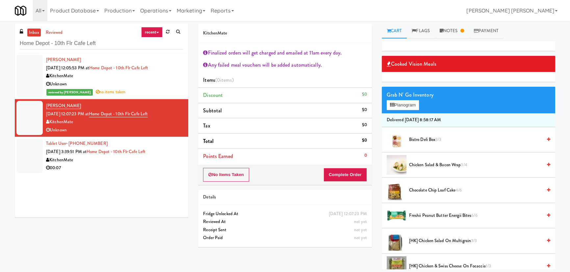 Image resolution: width=570 pixels, height=272 pixels. I want to click on span: 1/3, so click(488, 266).